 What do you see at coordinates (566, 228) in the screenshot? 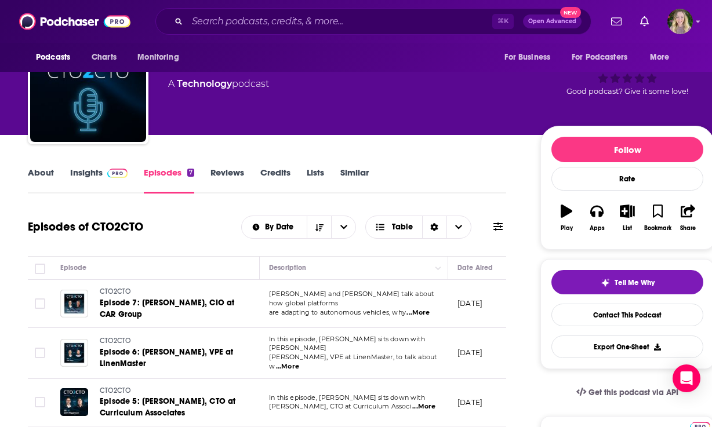
I see `div: Play` at bounding box center [566, 228].